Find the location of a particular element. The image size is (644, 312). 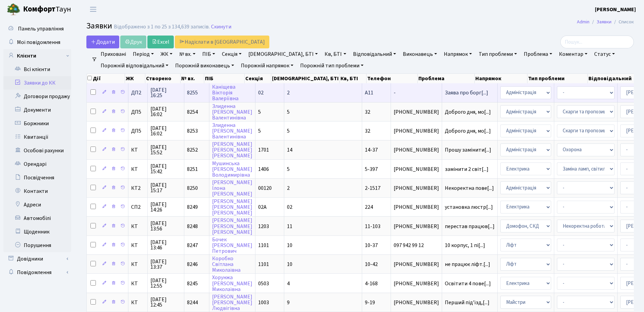

span: Мої повідомлення is located at coordinates (38, 42).